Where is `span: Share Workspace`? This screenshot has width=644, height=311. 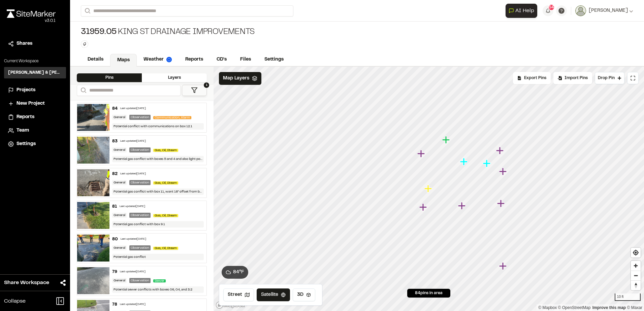
span: Share Workspace is located at coordinates (27, 283).